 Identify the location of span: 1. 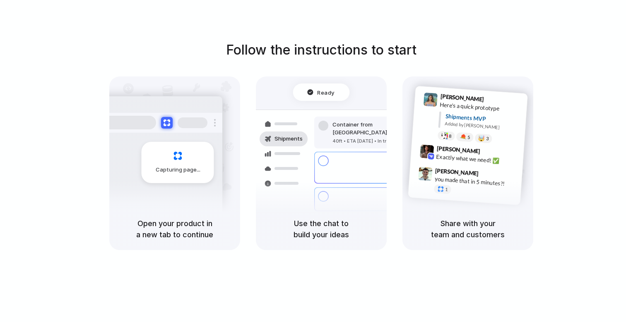
(446, 189).